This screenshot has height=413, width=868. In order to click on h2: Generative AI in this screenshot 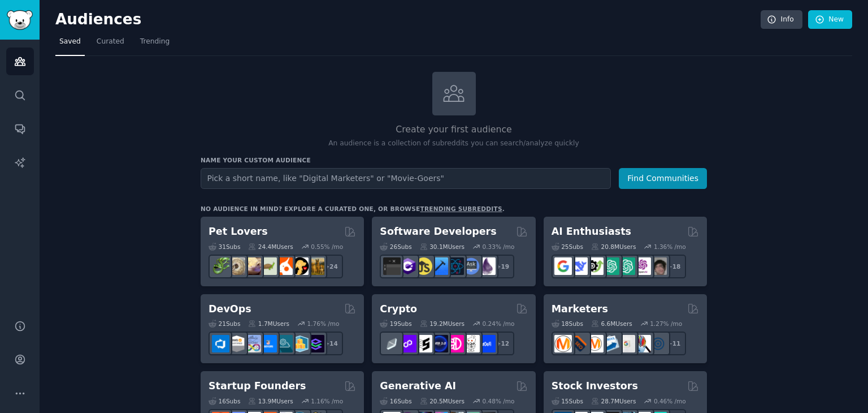, I will do `click(418, 386)`.